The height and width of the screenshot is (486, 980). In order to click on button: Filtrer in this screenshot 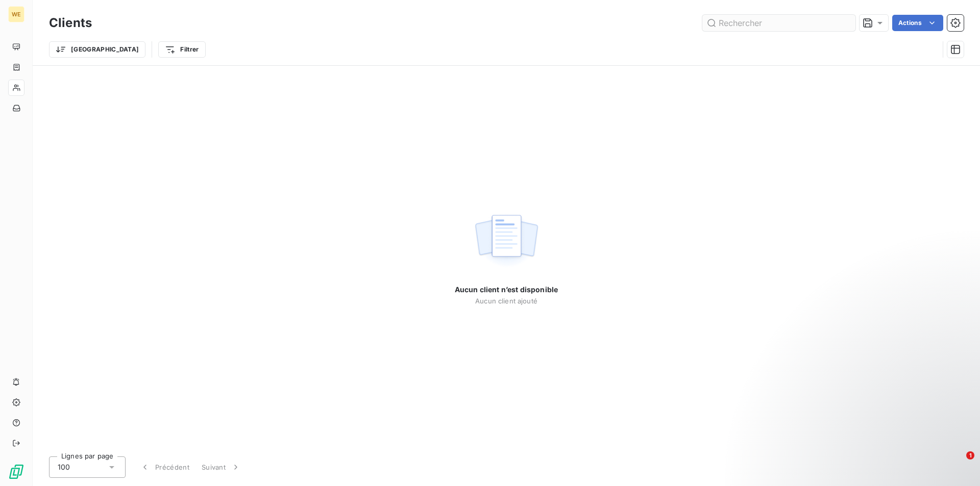, I will do `click(182, 50)`.